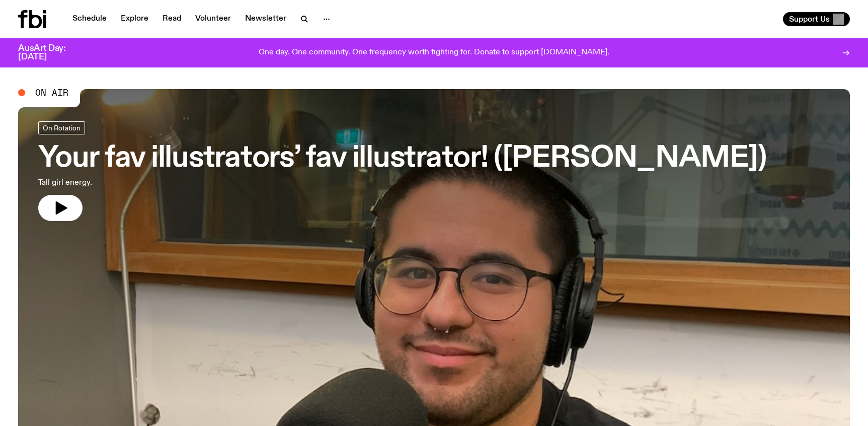 Image resolution: width=868 pixels, height=426 pixels. Describe the element at coordinates (61, 128) in the screenshot. I see `span: On Rotation` at that location.